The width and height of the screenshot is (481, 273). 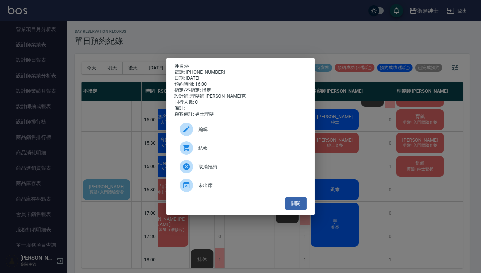 What do you see at coordinates (240, 90) in the screenshot?
I see `div: 指定/不指定: 指定` at bounding box center [240, 90].